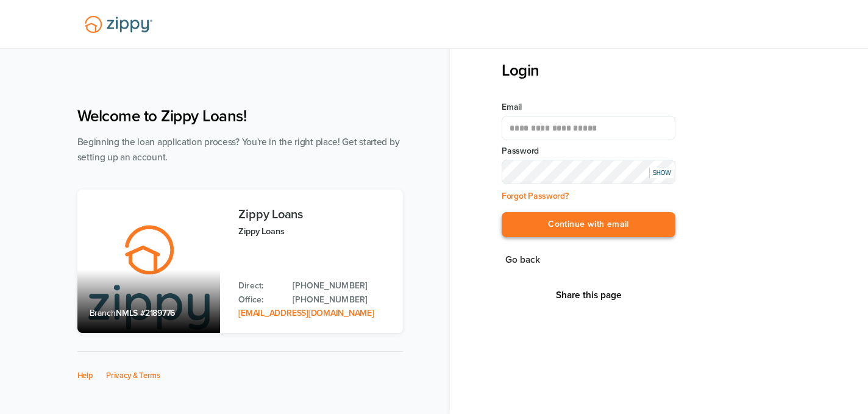 The height and width of the screenshot is (414, 868). What do you see at coordinates (314, 214) in the screenshot?
I see `h3: Zippy Loans` at bounding box center [314, 214].